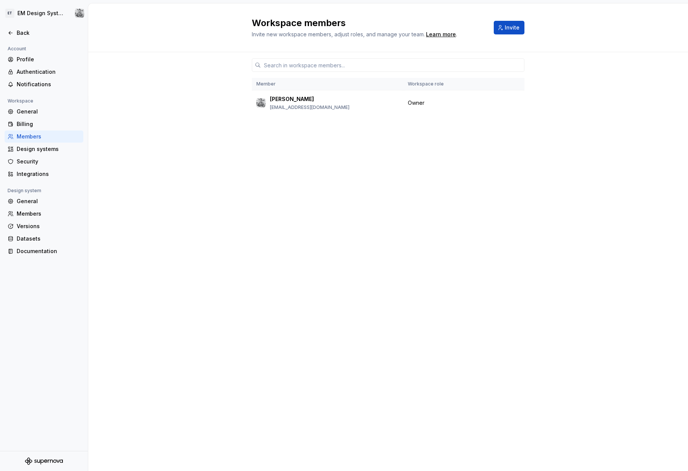  Describe the element at coordinates (441, 34) in the screenshot. I see `div: Learn more` at that location.